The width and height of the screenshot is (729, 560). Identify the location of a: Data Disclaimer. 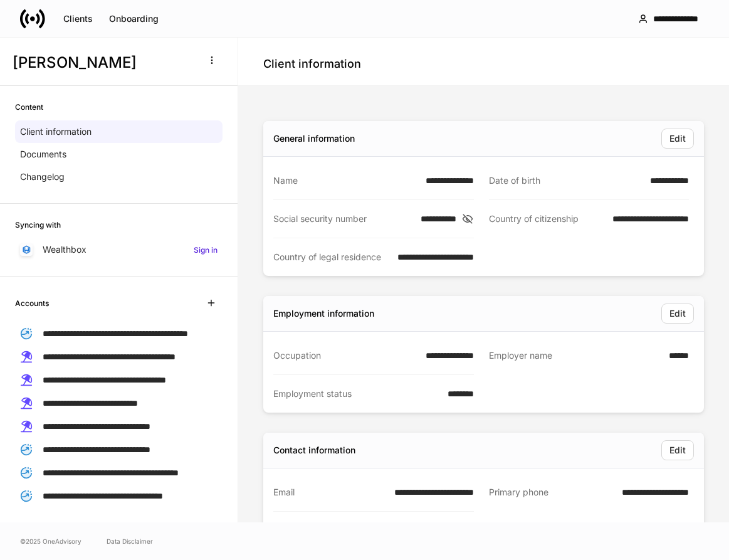
(129, 541).